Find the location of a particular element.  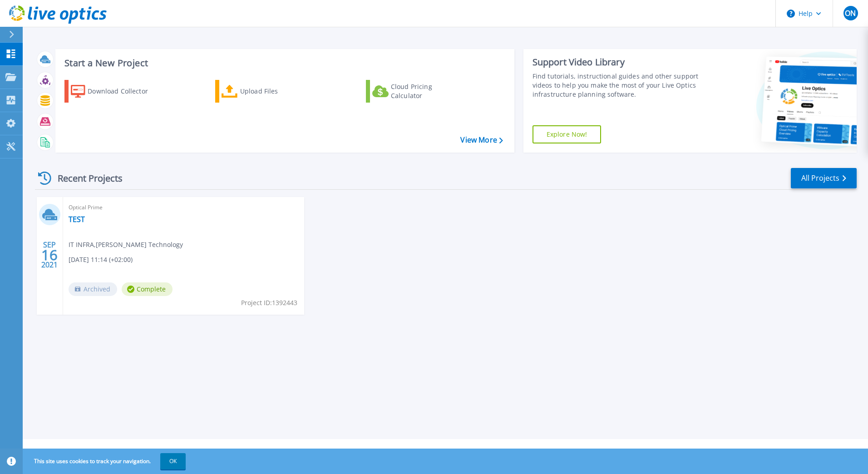

div: SEP 2021 is located at coordinates (49, 255).